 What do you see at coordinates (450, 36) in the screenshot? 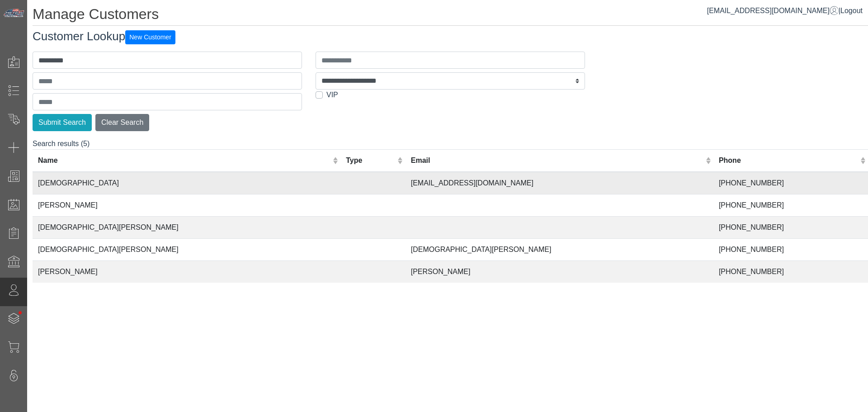
I see `h3: Customer Lookup` at bounding box center [450, 36].